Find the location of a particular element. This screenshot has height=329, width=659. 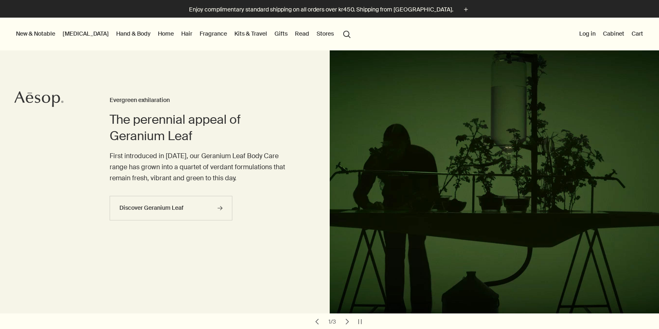

nav: primary is located at coordinates (184, 34).